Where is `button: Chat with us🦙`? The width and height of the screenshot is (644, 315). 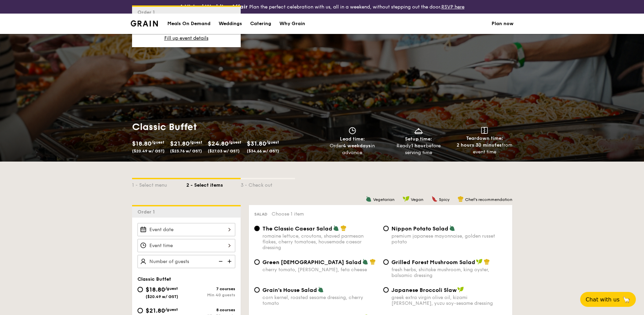
button: Chat with us🦙 is located at coordinates (608, 299).